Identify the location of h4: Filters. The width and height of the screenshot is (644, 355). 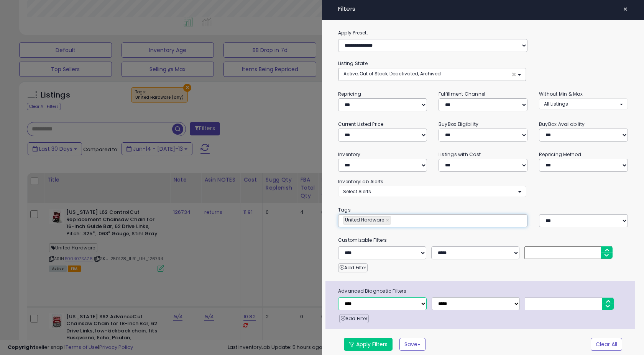
(483, 9).